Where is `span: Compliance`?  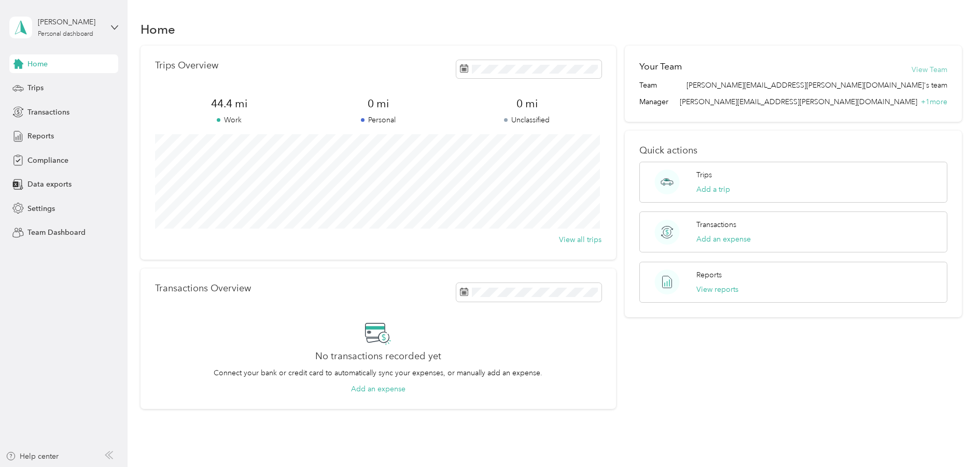
span: Compliance is located at coordinates (47, 160).